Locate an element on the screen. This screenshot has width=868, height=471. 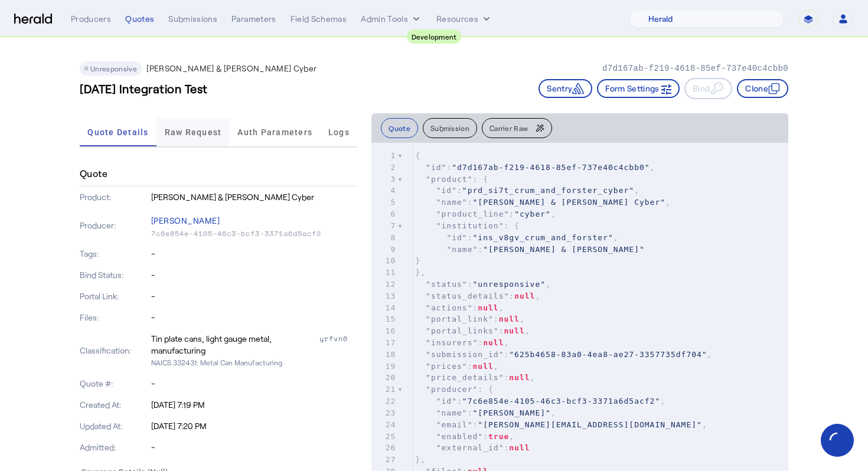
div: Field Schemas is located at coordinates (319, 19).